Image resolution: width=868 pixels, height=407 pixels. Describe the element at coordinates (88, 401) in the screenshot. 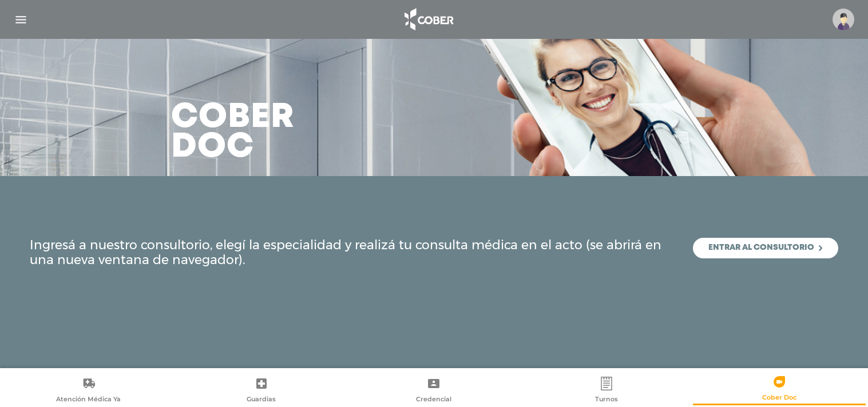

I see `span: Atención Médica Ya` at that location.